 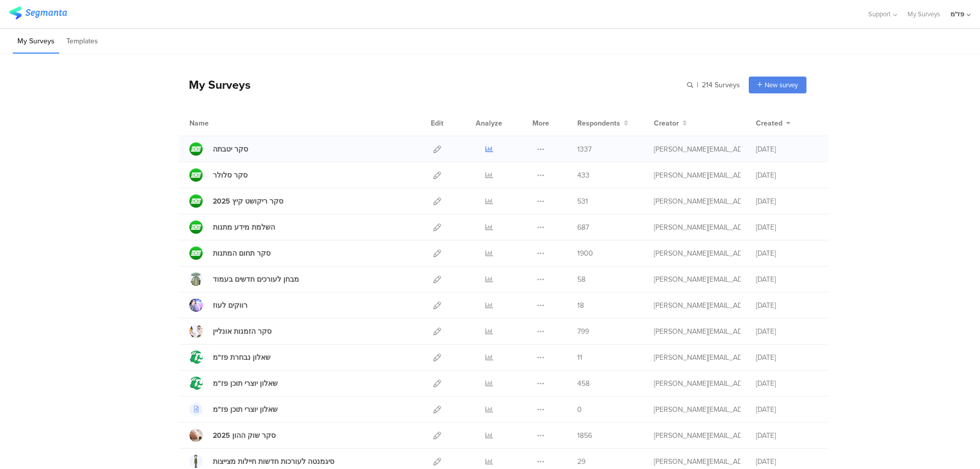 I want to click on span: 799, so click(x=583, y=331).